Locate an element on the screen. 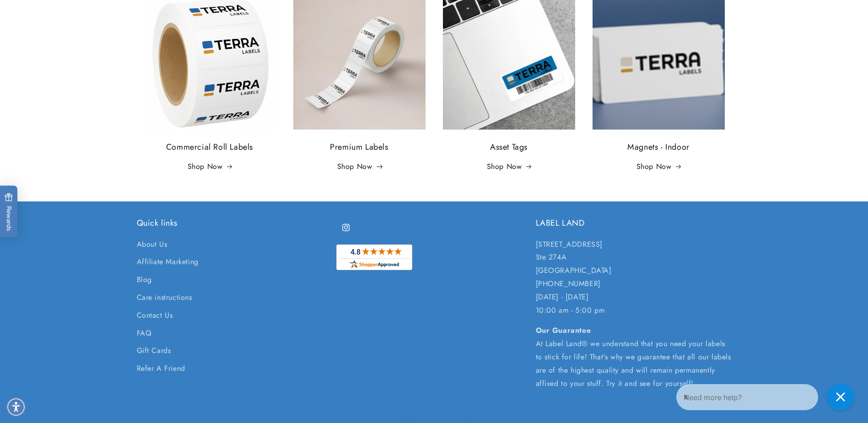 The height and width of the screenshot is (423, 868). a: shopperapproved.com is located at coordinates (374, 259).